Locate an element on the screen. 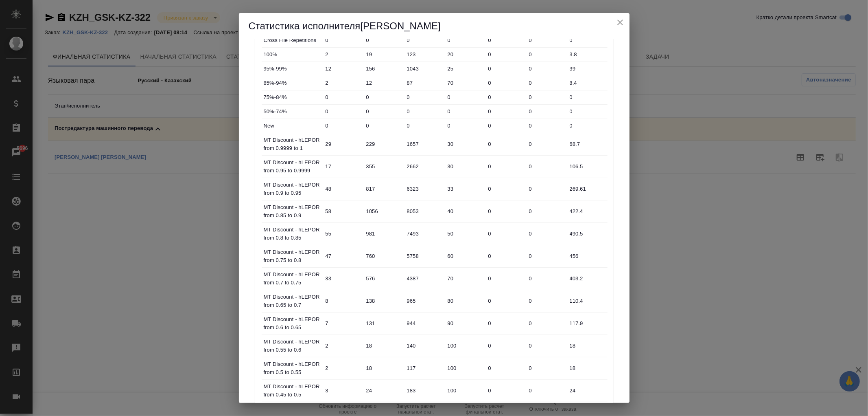  p: MT Discount - hLEPOR from 0.9 to 0.95 is located at coordinates (292, 189).